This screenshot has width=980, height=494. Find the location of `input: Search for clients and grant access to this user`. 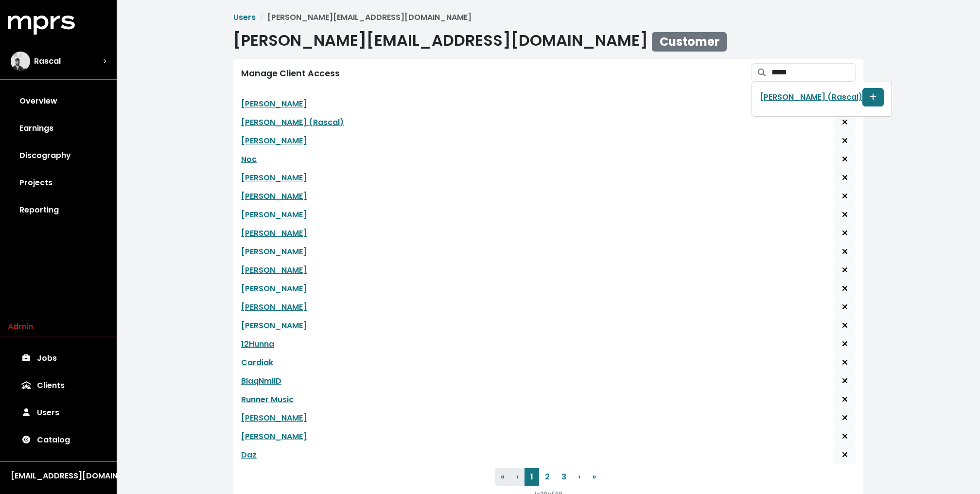

input: Search for clients and grant access to this user is located at coordinates (813, 73).